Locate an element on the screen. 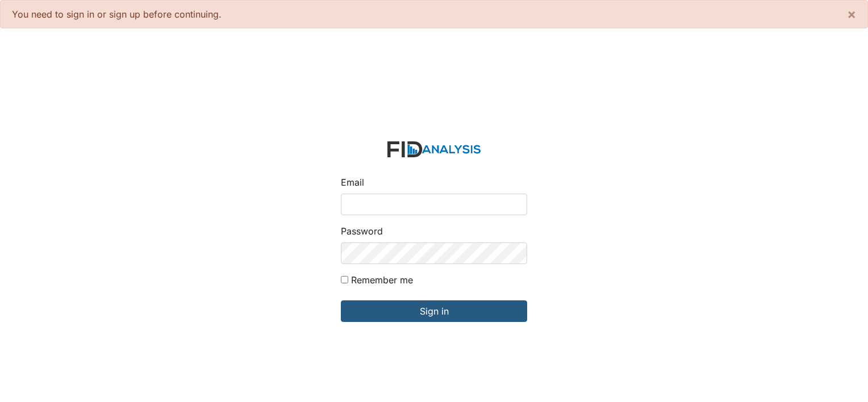 This screenshot has height=402, width=868. input: Sign in is located at coordinates (434, 311).